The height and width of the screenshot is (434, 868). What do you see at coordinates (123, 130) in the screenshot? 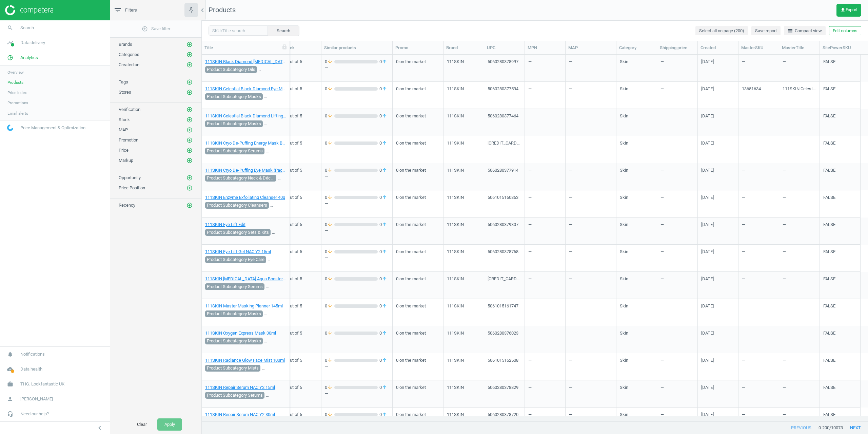
I see `span: MAP` at bounding box center [123, 130].